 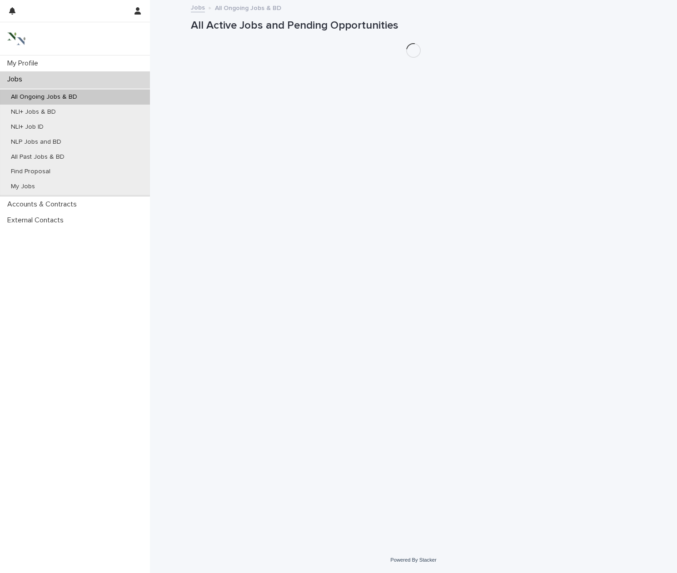 What do you see at coordinates (23, 186) in the screenshot?
I see `p: My Jobs` at bounding box center [23, 186].